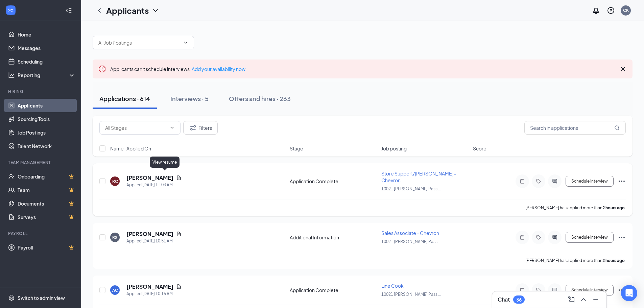  I want to click on svg: QuestionInfo, so click(611, 11).